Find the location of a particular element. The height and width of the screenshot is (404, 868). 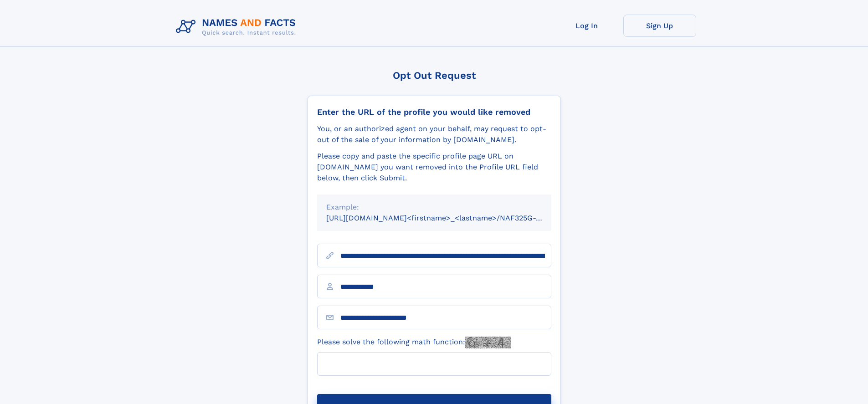

div: You, or an authorized agent on your behalf, may request to opt-out of the sale of your informatio... is located at coordinates (434, 134).